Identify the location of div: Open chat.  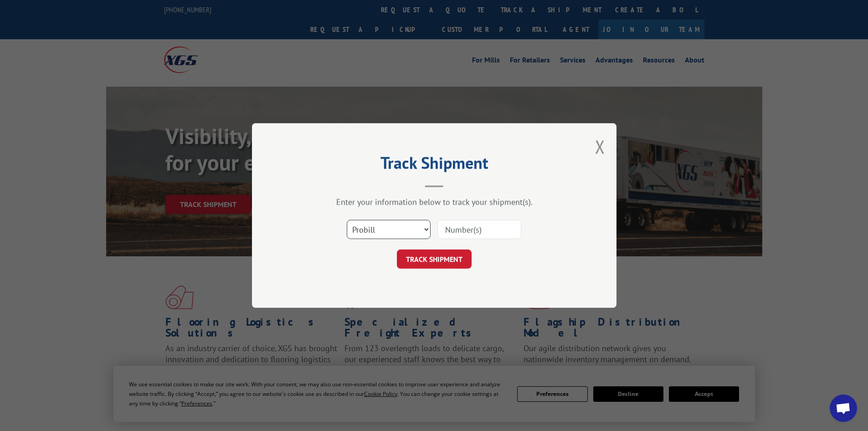
(844, 408).